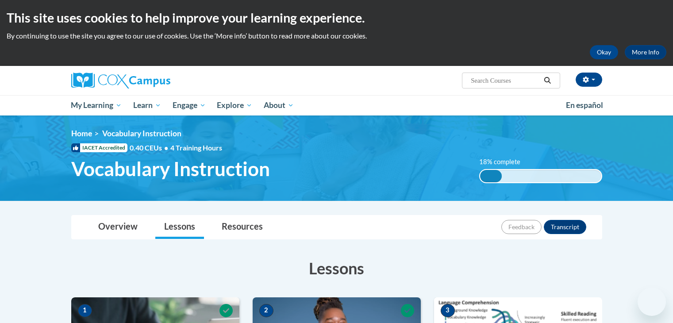  I want to click on a: Overview, so click(118, 227).